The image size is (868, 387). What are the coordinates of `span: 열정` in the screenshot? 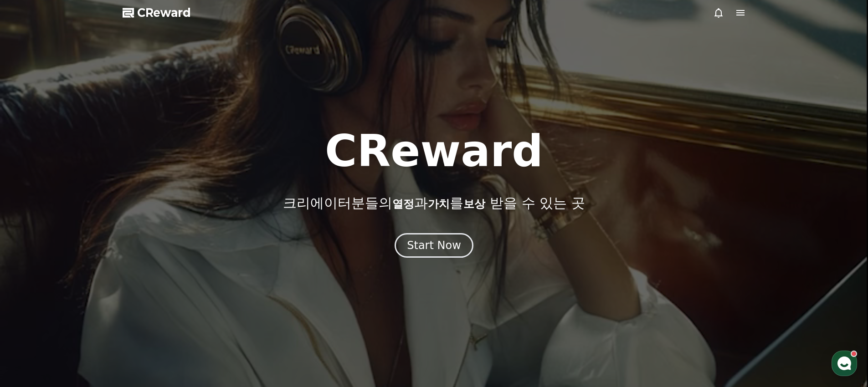 It's located at (403, 204).